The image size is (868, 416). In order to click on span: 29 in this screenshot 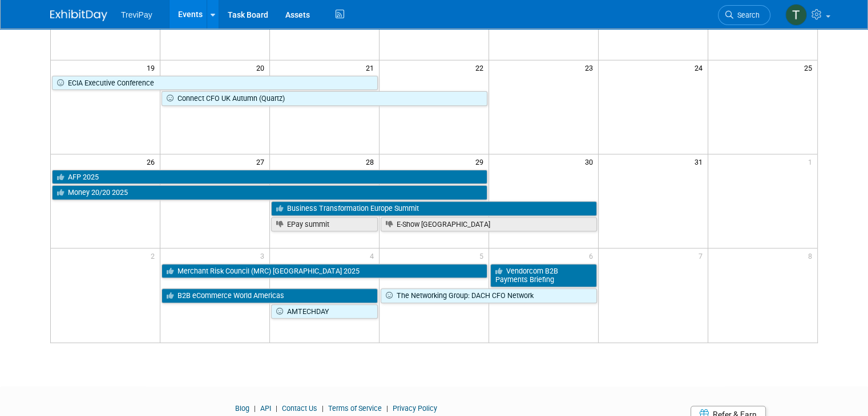, I will do `click(481, 161)`.